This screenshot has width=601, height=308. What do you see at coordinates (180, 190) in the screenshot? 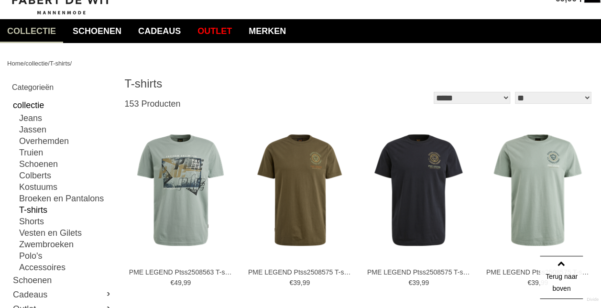
I see `img: PME LEGEND Ptss2508563 T-shirts` at bounding box center [180, 190].